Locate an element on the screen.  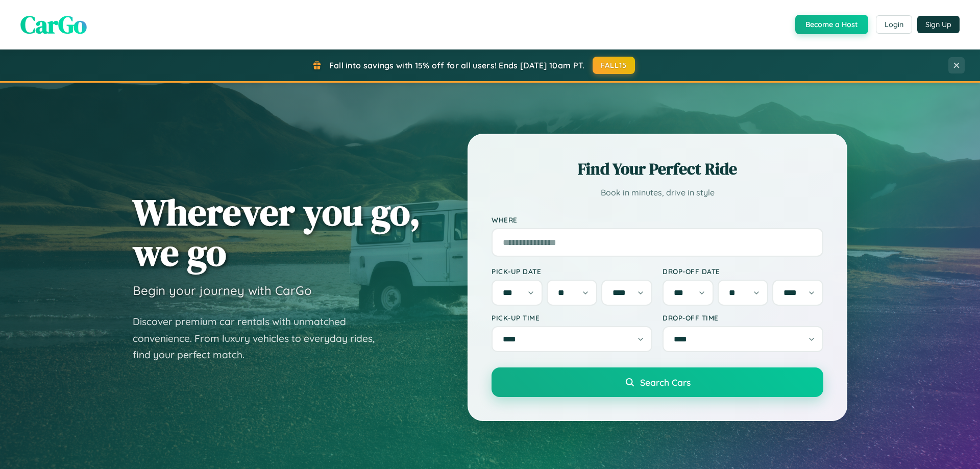
h3: Begin your journey with CarGo is located at coordinates (222, 291).